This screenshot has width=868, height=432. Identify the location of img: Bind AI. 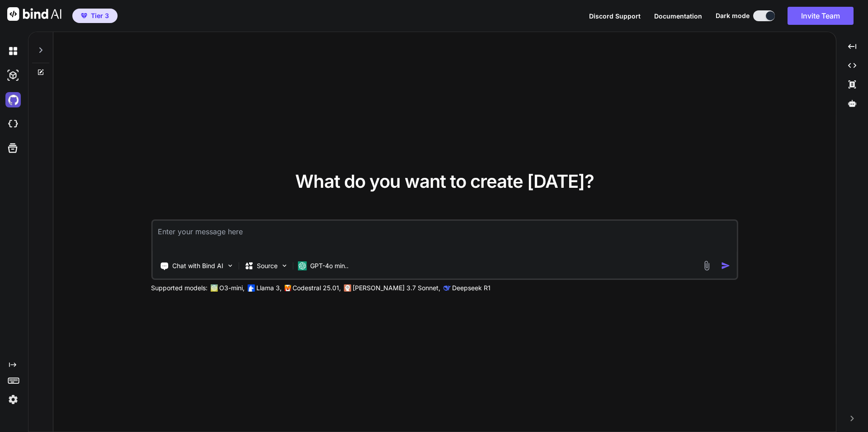
(35, 14).